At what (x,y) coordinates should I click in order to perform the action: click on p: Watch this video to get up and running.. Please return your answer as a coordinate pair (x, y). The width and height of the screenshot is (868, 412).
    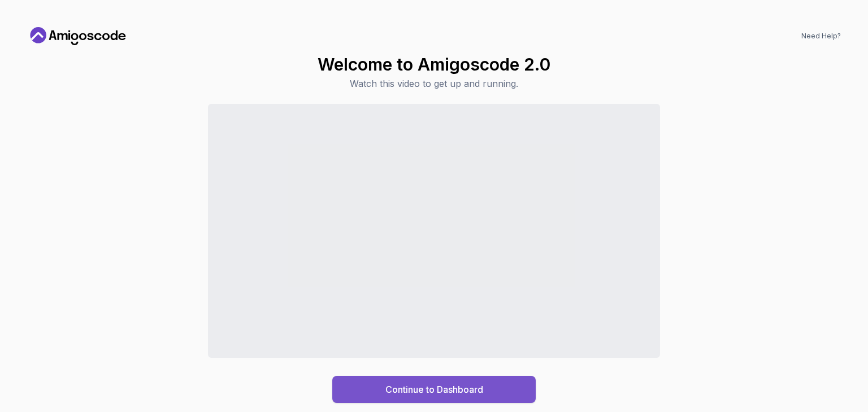
    Looking at the image, I should click on (434, 84).